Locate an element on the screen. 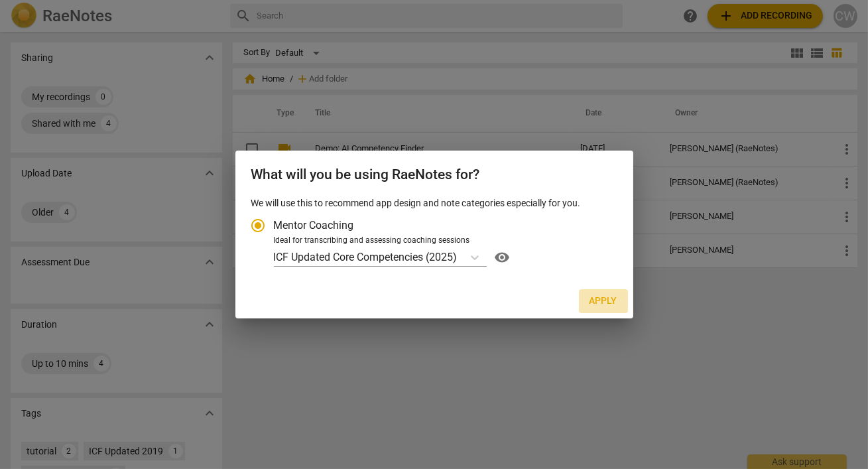  div: Ideal for transcribing and assessing coaching sessions is located at coordinates (444, 241).